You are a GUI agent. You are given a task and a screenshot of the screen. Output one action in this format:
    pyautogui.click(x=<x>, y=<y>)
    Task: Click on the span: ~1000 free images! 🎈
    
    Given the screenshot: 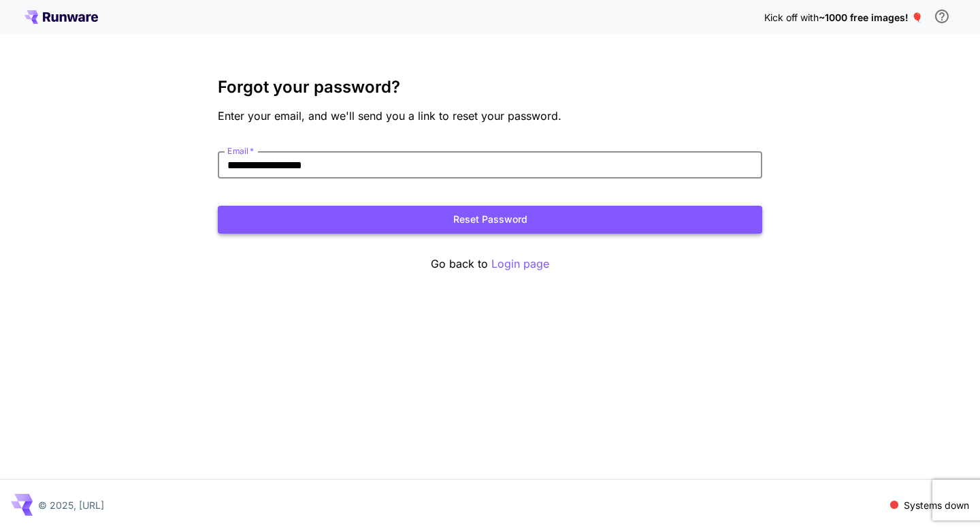 What is the action you would take?
    pyautogui.click(x=871, y=17)
    